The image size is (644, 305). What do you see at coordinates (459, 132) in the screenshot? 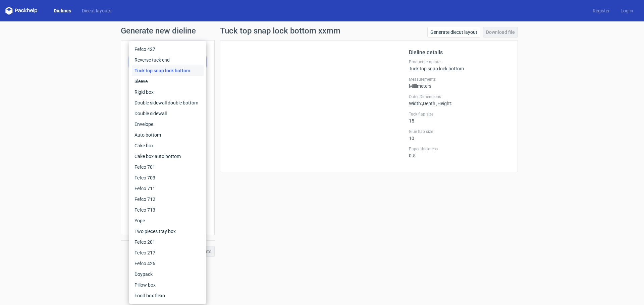
I see `label: Glue flap size` at bounding box center [459, 132].